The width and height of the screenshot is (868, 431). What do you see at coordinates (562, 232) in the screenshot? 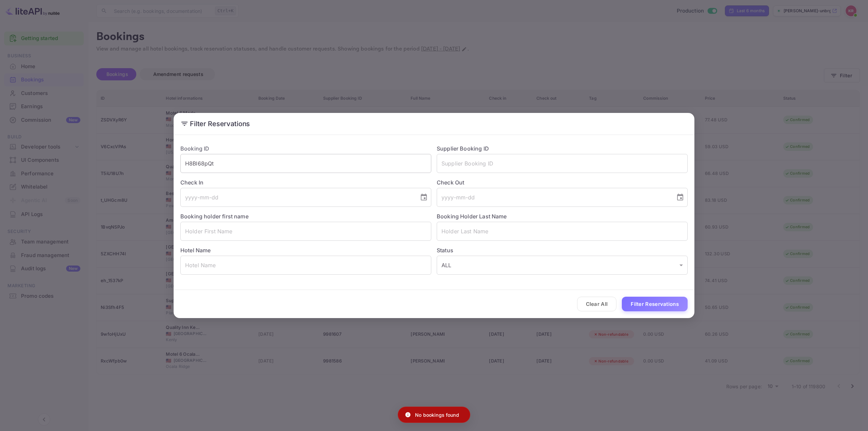
I see `input: Holder Last Name` at bounding box center [562, 232].